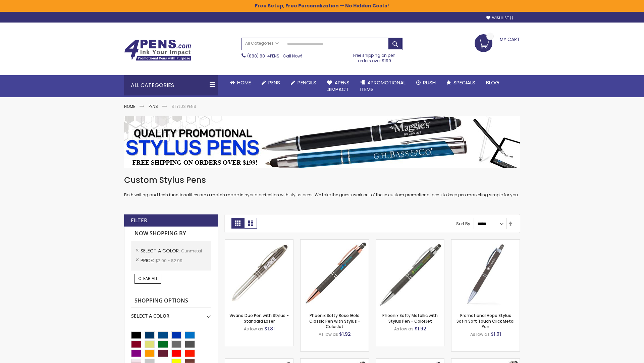  I want to click on strong: Stylus Pens, so click(184, 106).